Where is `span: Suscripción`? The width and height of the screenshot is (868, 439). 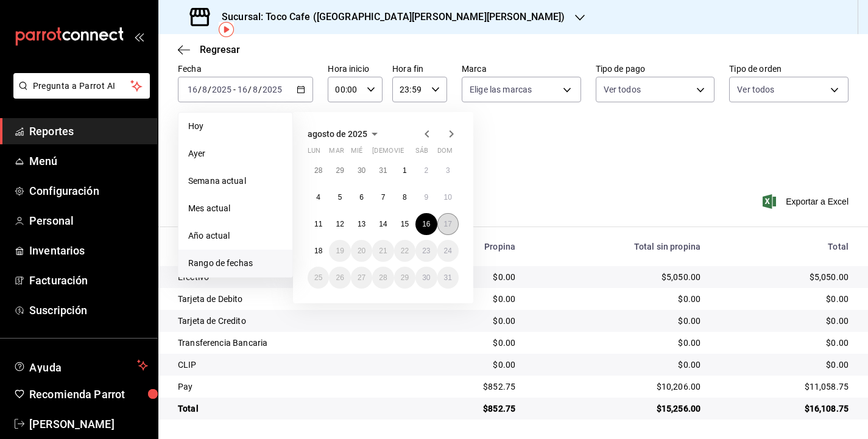 span: Suscripción is located at coordinates (88, 310).